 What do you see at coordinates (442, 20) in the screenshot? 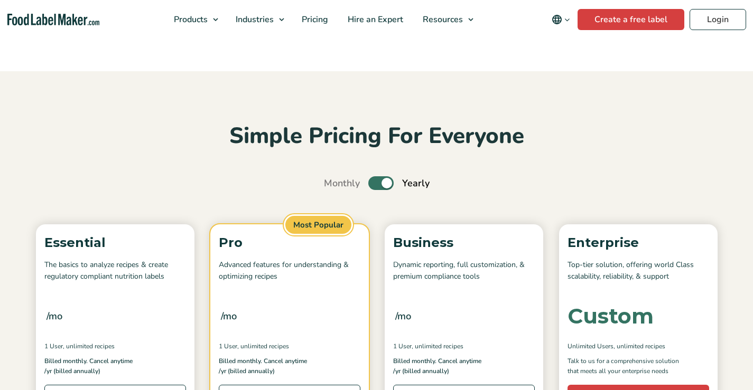
I see `span: Resources` at bounding box center [442, 20].